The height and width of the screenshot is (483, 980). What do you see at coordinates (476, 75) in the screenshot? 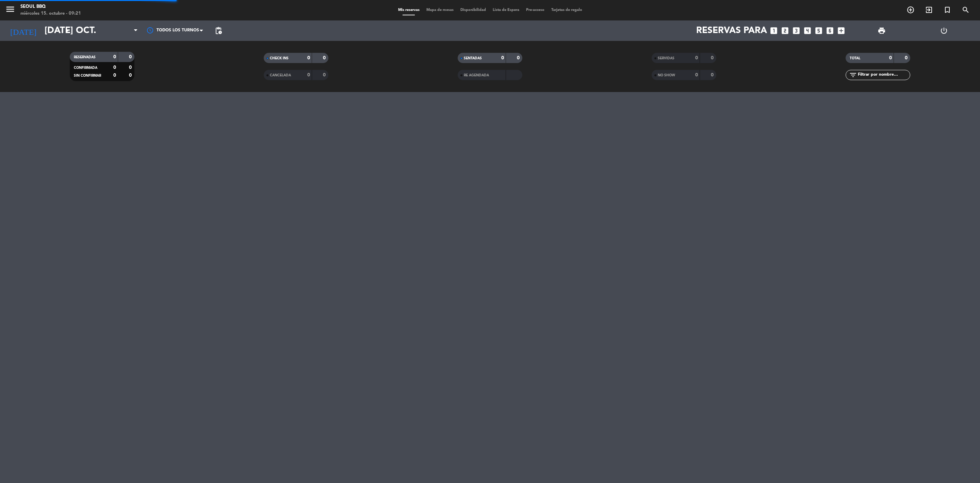
I see `span: RE AGENDADA` at bounding box center [476, 75].